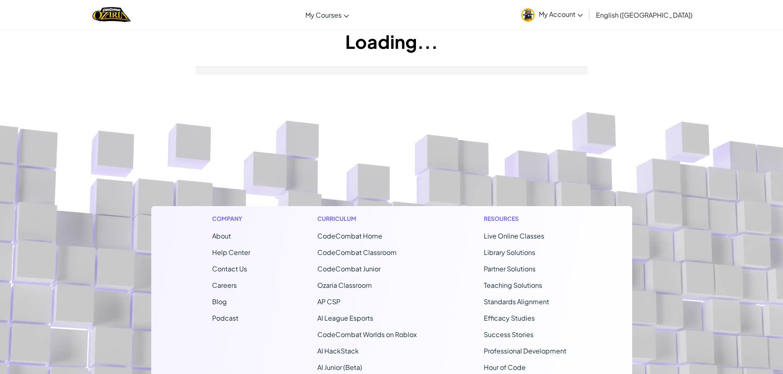  Describe the element at coordinates (516, 302) in the screenshot. I see `a: Standards Alignment` at that location.